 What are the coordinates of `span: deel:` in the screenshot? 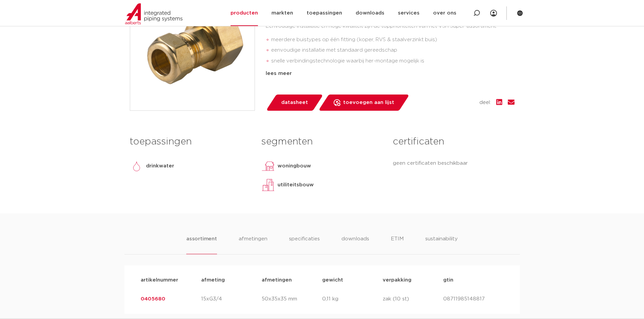 It's located at (485, 103).